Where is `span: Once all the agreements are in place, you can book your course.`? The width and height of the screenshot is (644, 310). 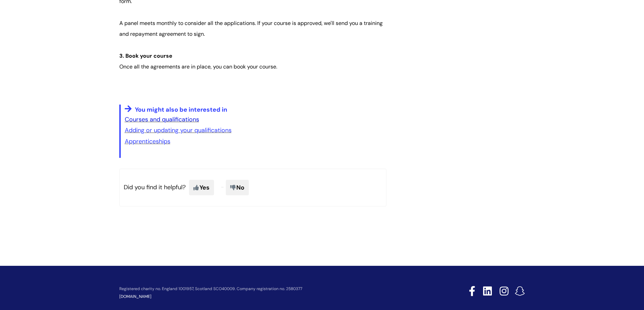
span: Once all the agreements are in place, you can book your course. is located at coordinates (198, 66).